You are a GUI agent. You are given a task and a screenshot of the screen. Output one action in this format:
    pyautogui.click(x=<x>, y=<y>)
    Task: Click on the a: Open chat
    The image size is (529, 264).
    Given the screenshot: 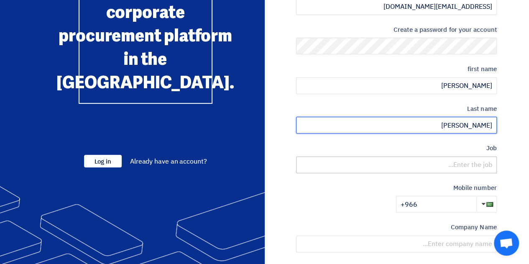 What is the action you would take?
    pyautogui.click(x=506, y=243)
    